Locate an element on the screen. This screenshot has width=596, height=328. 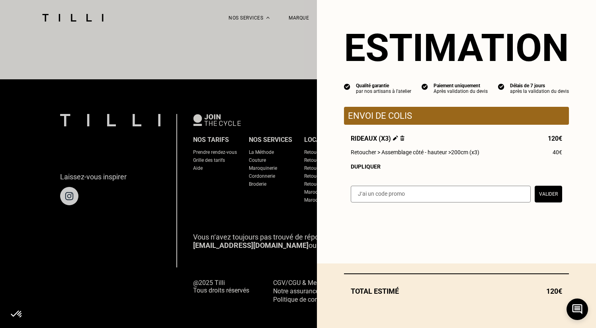
div: Dupliquer is located at coordinates (456, 166).